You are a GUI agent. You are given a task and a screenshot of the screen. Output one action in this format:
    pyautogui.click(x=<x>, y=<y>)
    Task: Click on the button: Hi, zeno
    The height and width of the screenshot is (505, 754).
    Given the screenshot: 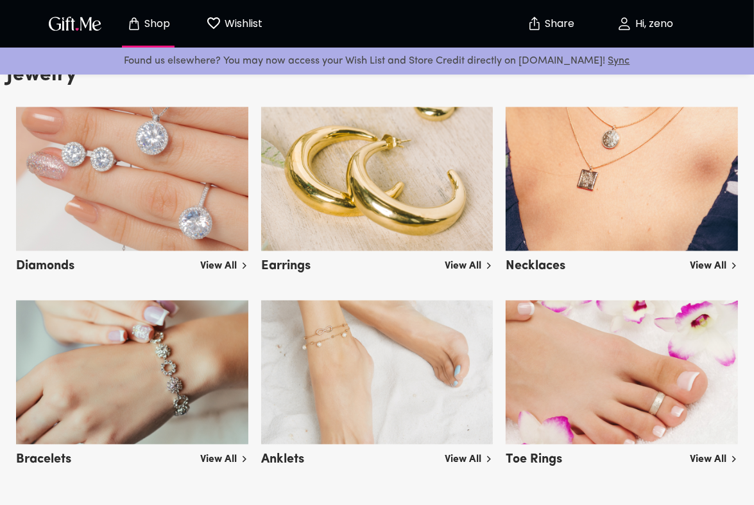 What is the action you would take?
    pyautogui.click(x=645, y=24)
    